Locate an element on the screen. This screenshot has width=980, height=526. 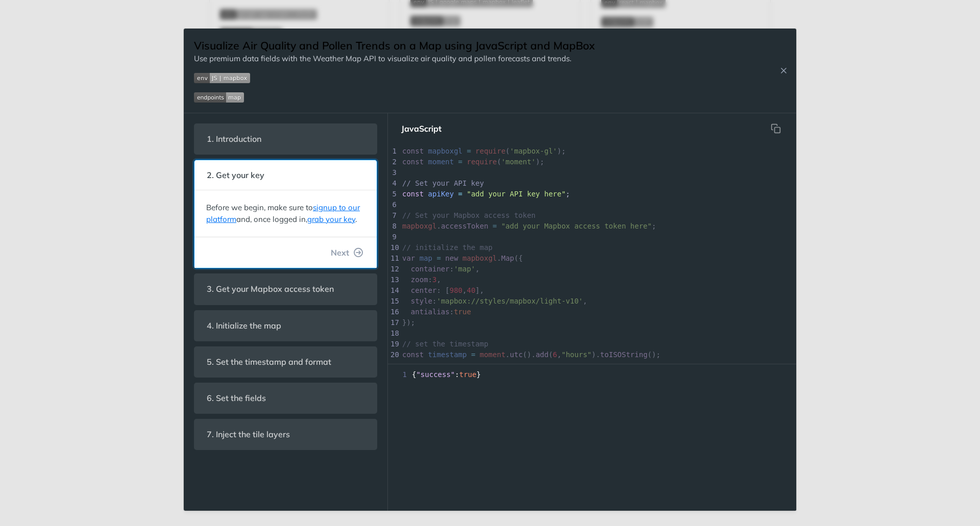
span: utc is located at coordinates (516, 354).